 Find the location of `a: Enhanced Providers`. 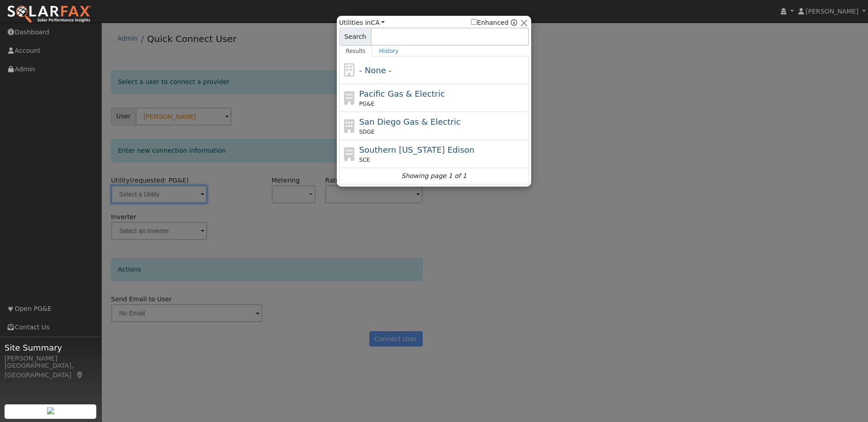

a: Enhanced Providers is located at coordinates (514, 22).